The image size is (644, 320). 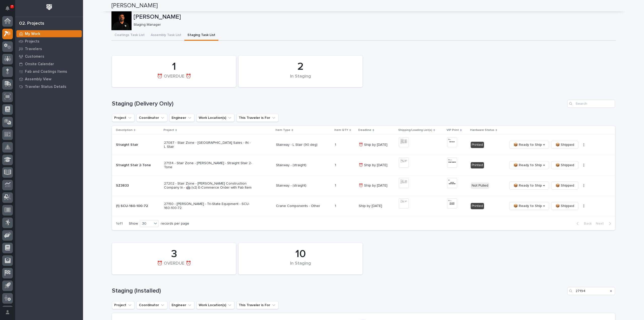 I want to click on div: 1, so click(x=174, y=67).